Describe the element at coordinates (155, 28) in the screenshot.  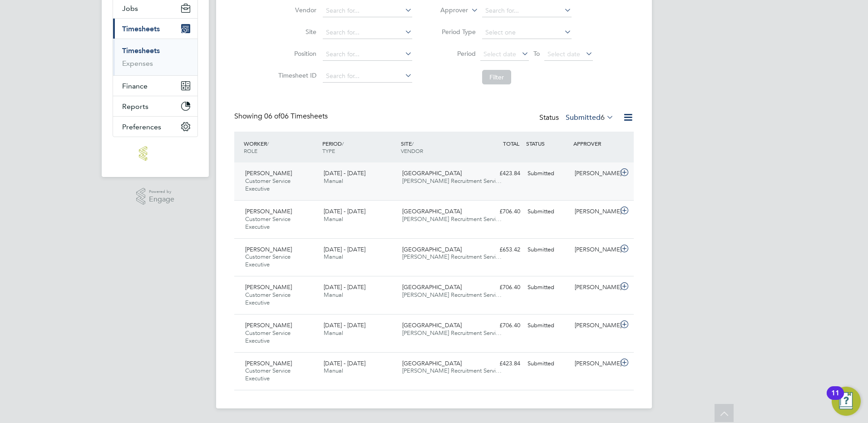
I see `button: Timesheets` at that location.